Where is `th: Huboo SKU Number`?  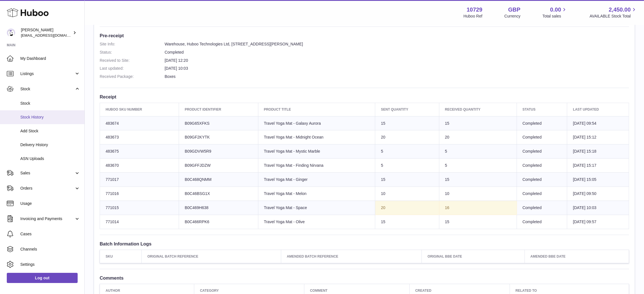 th: Huboo SKU Number is located at coordinates (140, 110).